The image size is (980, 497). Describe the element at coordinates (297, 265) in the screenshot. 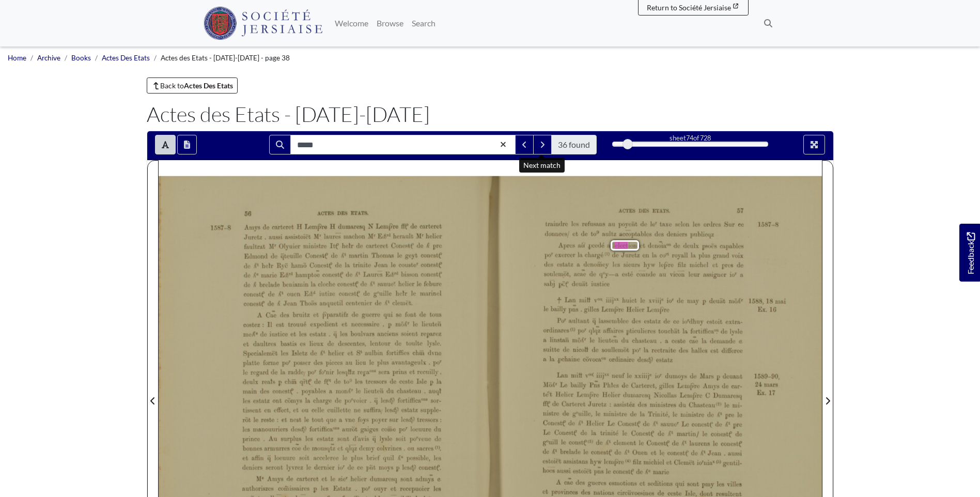

I see `span: hmnë` at that location.